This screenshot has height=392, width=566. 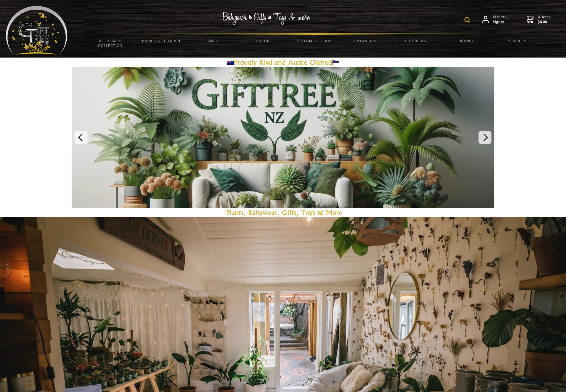 I want to click on a: Hi there,Sign in, so click(x=495, y=20).